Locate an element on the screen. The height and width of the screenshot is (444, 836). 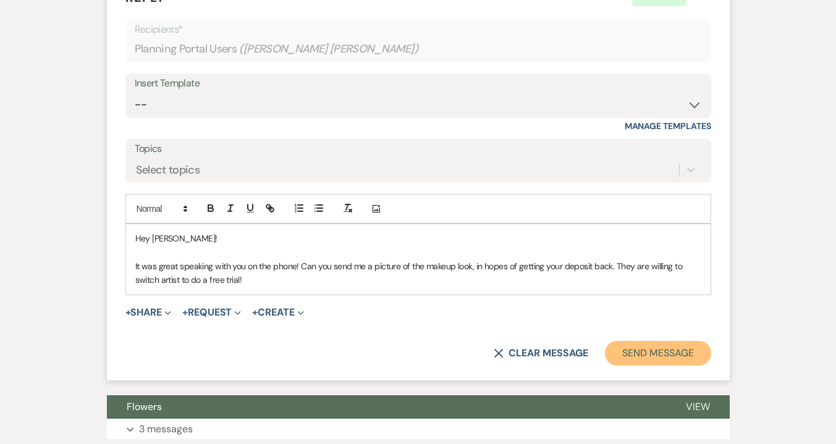
div: Insert Template is located at coordinates (418, 83).